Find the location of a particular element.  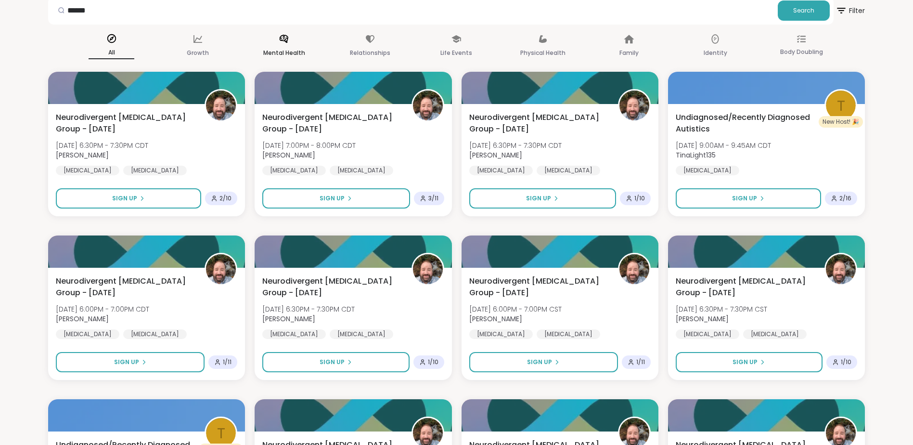

p: Family is located at coordinates (629, 53).